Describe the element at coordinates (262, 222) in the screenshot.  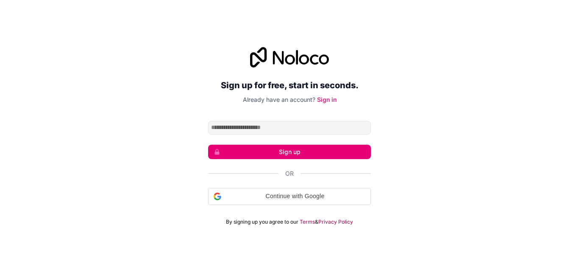
I see `span: By signing up you agree to our` at that location.